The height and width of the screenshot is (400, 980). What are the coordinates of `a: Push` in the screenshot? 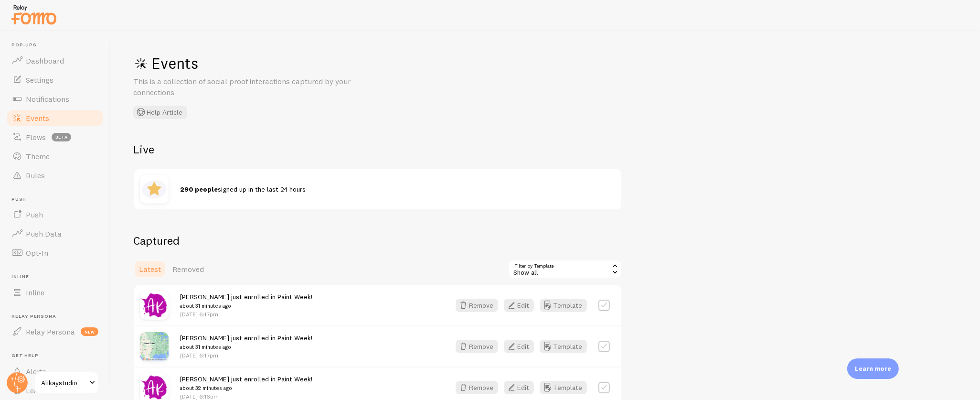 It's located at (55, 214).